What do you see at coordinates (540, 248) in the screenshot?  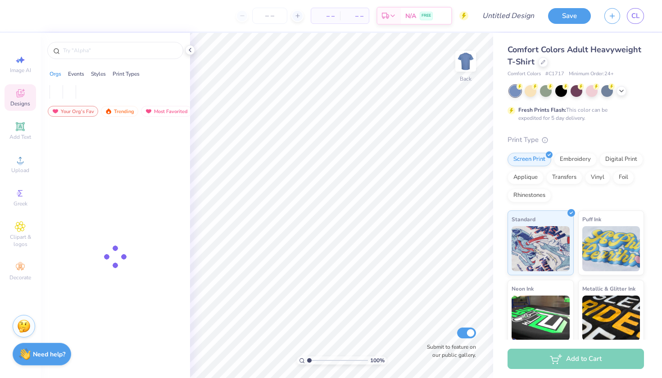 I see `img: Standard` at bounding box center [540, 248].